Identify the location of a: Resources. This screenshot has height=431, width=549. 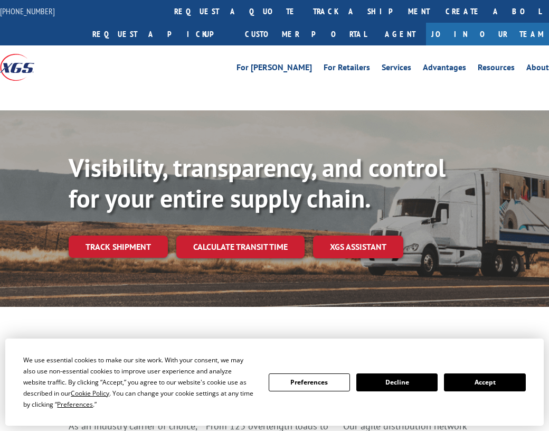
(496, 69).